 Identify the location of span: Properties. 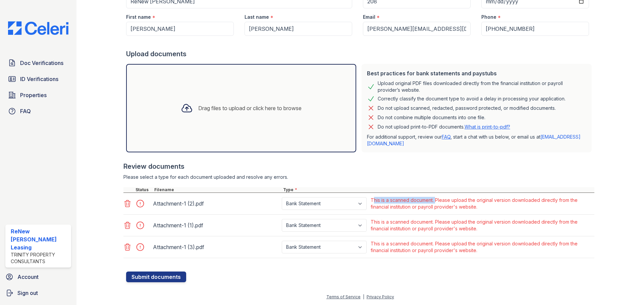
(33, 95).